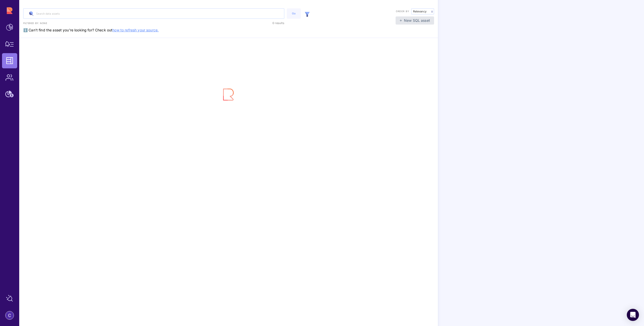 The height and width of the screenshot is (326, 644). What do you see at coordinates (417, 21) in the screenshot?
I see `span: New SQL asset` at bounding box center [417, 21].